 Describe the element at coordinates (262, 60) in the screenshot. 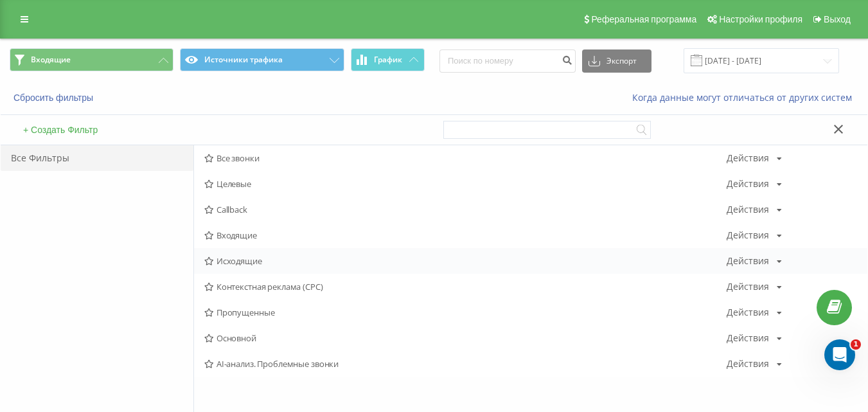

I see `button: Источники трафика` at that location.